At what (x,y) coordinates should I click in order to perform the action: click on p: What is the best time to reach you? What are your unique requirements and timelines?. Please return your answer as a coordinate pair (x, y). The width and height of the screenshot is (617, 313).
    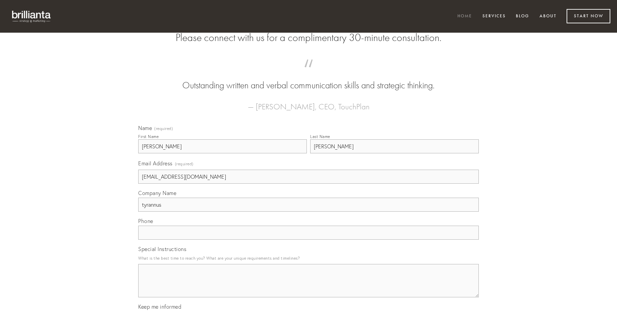
    Looking at the image, I should click on (308, 258).